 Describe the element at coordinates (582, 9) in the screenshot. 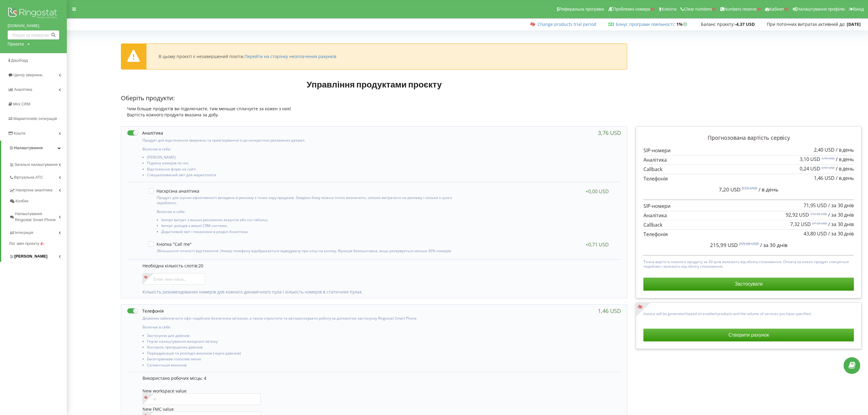

I see `span: Реферальна програма` at that location.